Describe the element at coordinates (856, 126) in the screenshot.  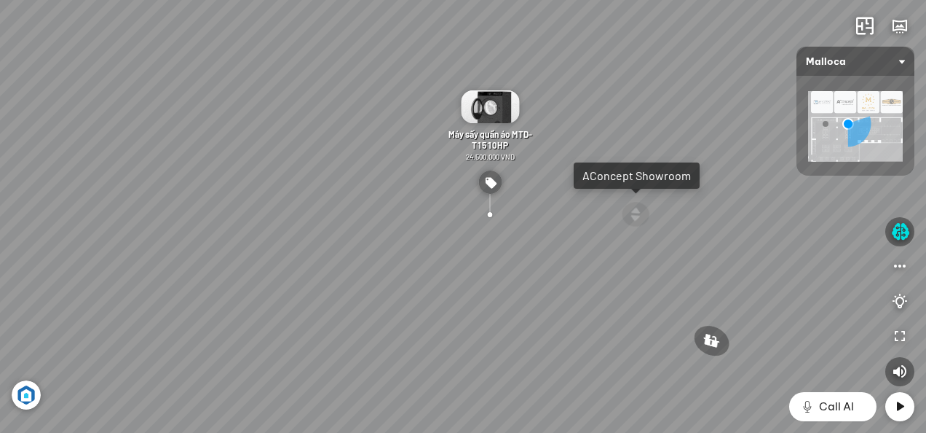
I see `img: 00_KXHYH3JVN6E4.png` at that location.